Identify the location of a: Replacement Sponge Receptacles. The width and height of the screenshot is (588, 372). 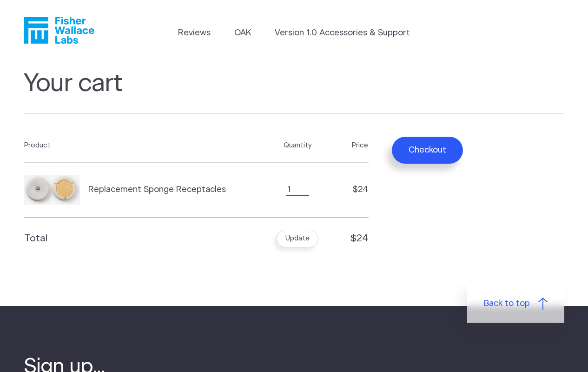
(136, 190).